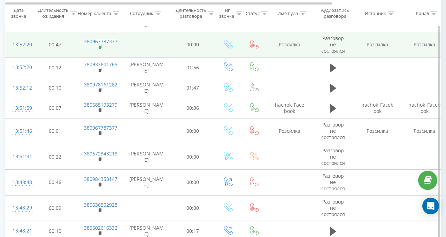  I want to click on td: 00:47, so click(55, 45).